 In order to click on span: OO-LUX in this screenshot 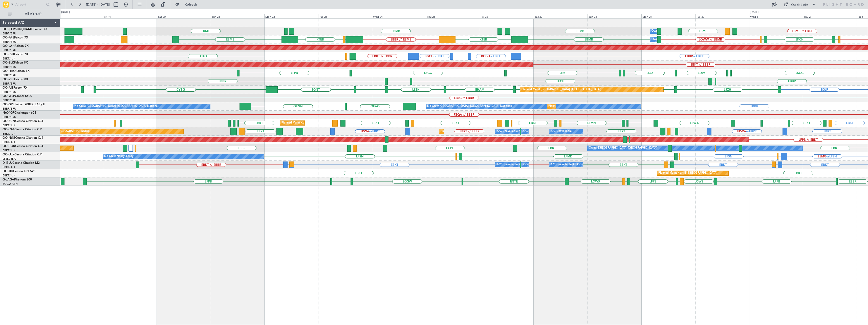, I will do `click(8, 155)`.